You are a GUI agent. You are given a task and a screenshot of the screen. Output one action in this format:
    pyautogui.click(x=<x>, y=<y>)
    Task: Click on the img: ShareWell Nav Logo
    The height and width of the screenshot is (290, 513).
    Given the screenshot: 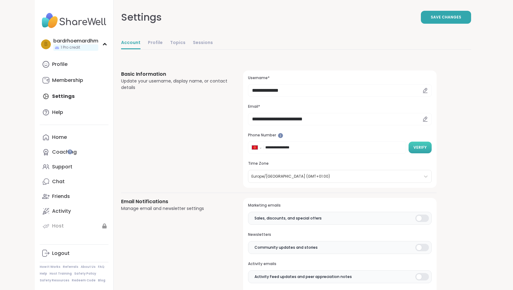 What is the action you would take?
    pyautogui.click(x=74, y=21)
    